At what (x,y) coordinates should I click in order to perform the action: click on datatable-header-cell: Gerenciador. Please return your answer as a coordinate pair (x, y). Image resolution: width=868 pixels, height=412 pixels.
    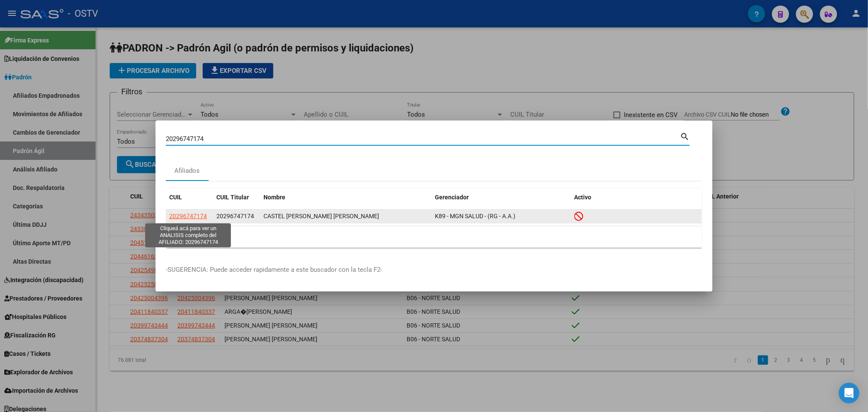
    Looking at the image, I should click on (501, 197).